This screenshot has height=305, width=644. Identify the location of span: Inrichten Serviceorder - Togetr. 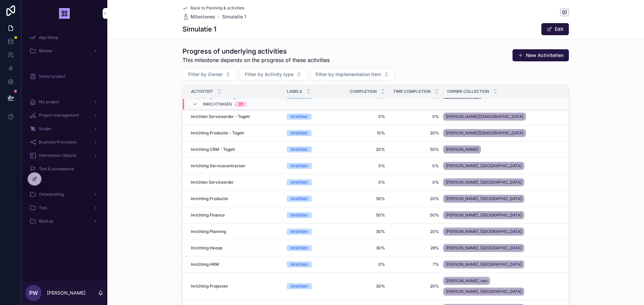
(220, 117).